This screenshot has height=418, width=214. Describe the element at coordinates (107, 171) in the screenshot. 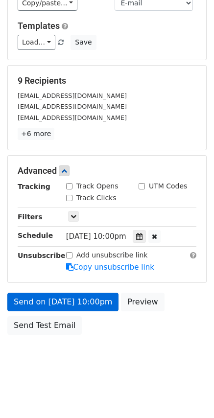

I see `h5: Advanced` at that location.